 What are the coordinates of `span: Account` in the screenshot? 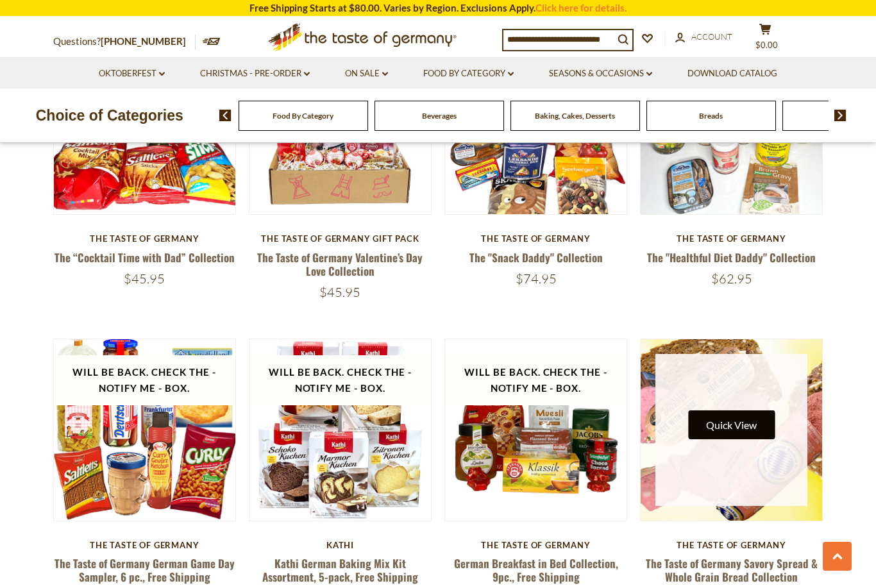 It's located at (712, 36).